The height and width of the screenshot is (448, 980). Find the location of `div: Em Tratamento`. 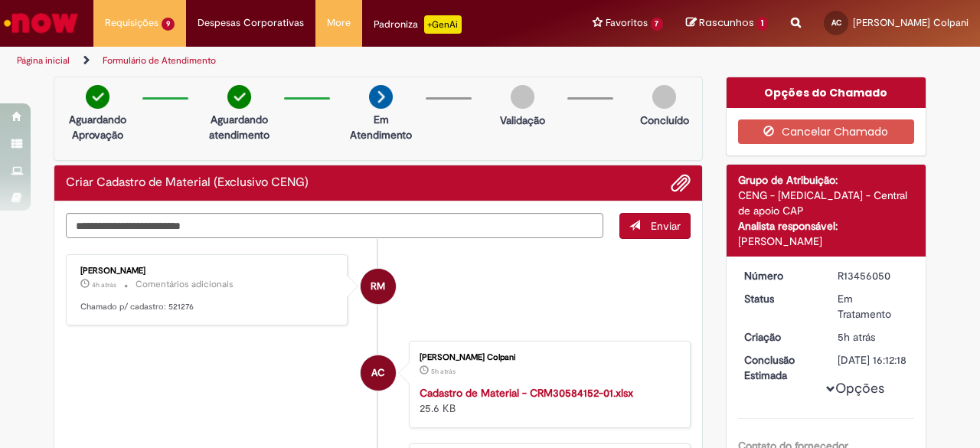

div: Em Tratamento is located at coordinates (873, 306).